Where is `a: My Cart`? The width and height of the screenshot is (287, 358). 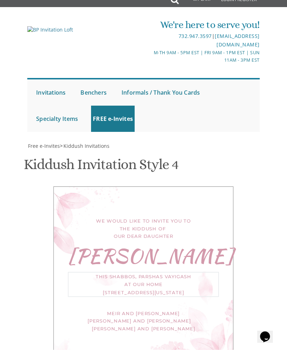 a: My Cart is located at coordinates (197, 8).